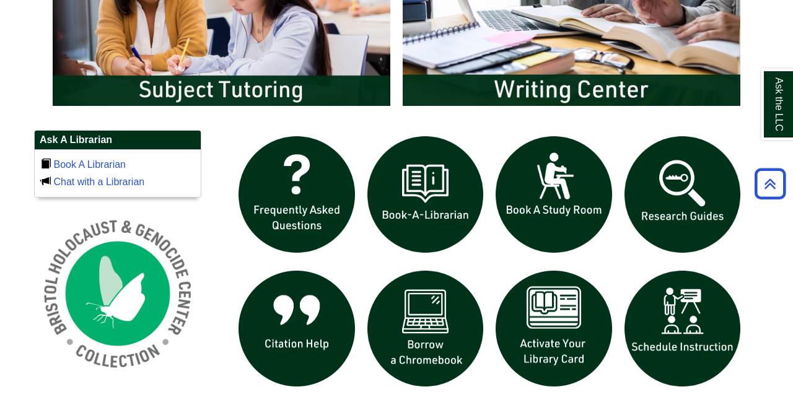  Describe the element at coordinates (770, 183) in the screenshot. I see `a: Back to Top` at that location.